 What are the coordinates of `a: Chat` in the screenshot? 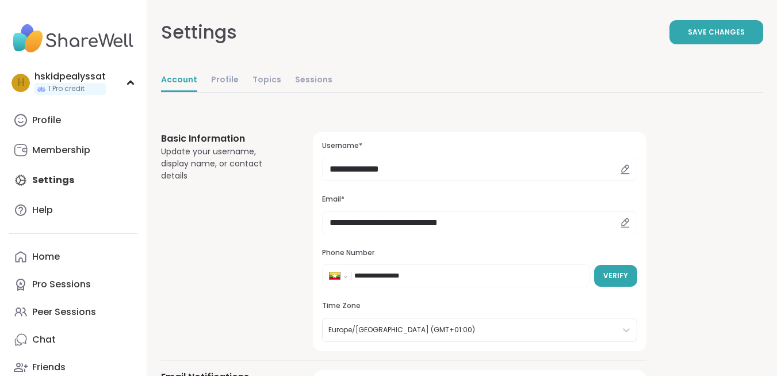 It's located at (73, 339).